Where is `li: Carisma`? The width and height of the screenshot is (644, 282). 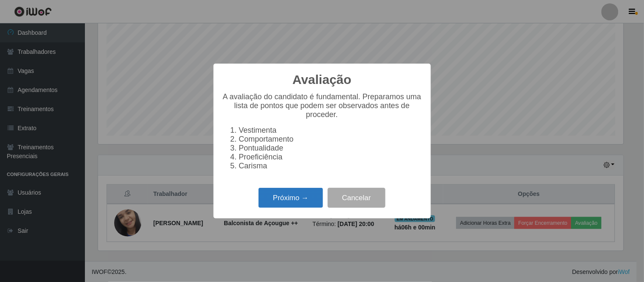
li: Carisma is located at coordinates (331, 166).